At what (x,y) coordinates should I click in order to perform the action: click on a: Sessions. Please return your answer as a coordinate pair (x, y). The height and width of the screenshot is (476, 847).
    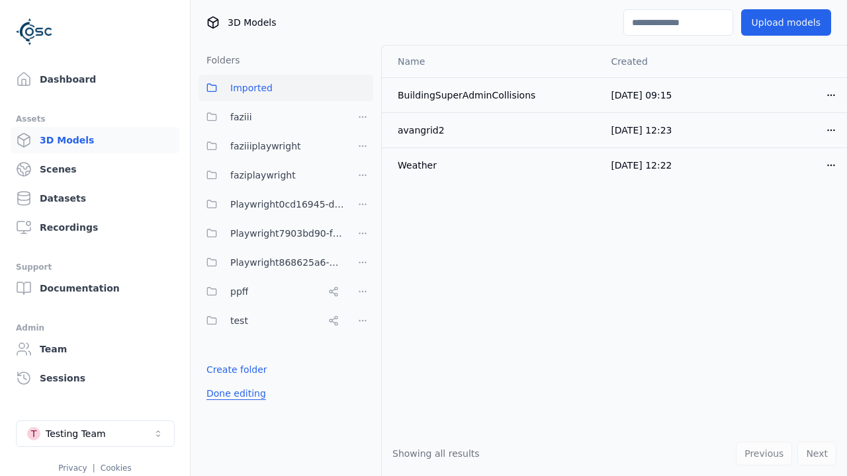
    Looking at the image, I should click on (95, 378).